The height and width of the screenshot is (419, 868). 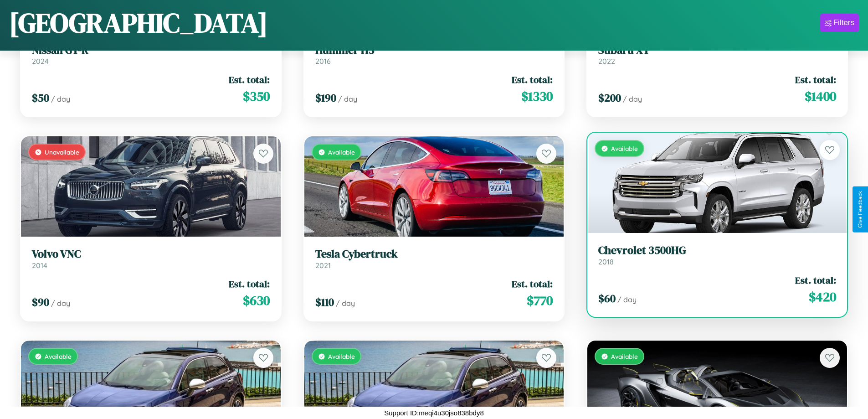 I want to click on div: Filters, so click(x=843, y=23).